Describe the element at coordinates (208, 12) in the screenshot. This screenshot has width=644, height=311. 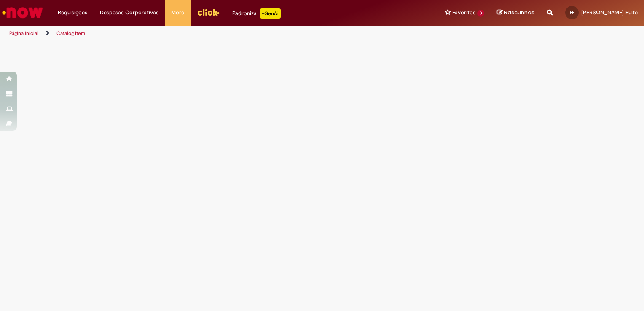
I see `img: click_logo_yellow_360x200.png` at that location.